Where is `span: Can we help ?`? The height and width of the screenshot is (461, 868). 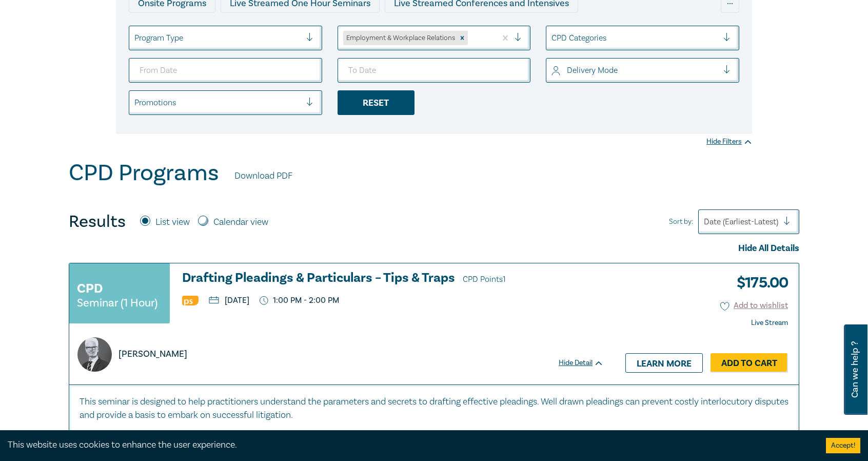
span: Can we help ? is located at coordinates (854, 369).